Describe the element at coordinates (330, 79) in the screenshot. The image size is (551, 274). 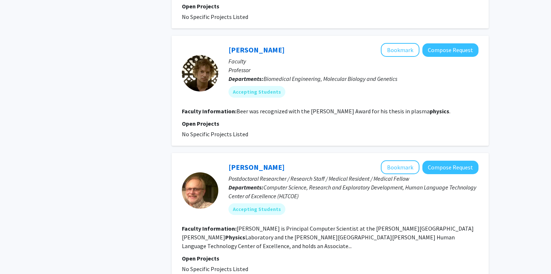
I see `span: Biomedical Engineering, Molecular Biology and Genetics` at that location.